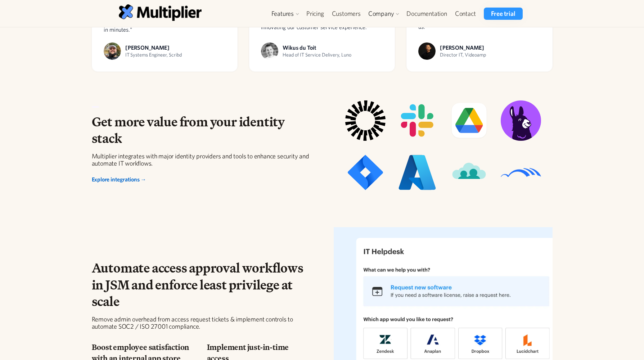 Image resolution: width=644 pixels, height=360 pixels. I want to click on h2: Get more value from your identity stack, so click(201, 130).